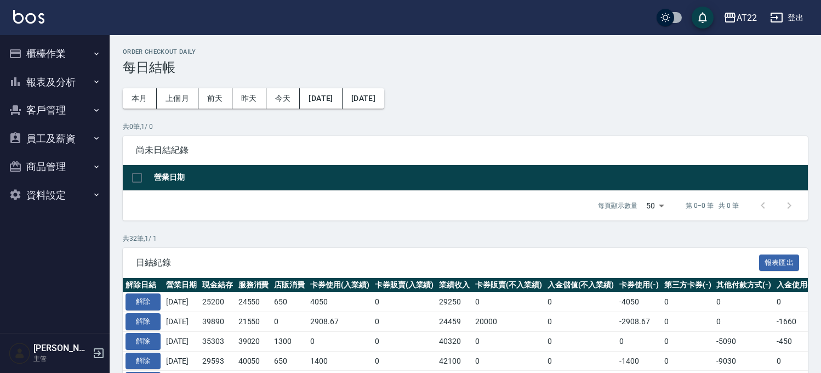 The height and width of the screenshot is (373, 821). Describe the element at coordinates (796, 285) in the screenshot. I see `th: 入金使用(-)` at that location.